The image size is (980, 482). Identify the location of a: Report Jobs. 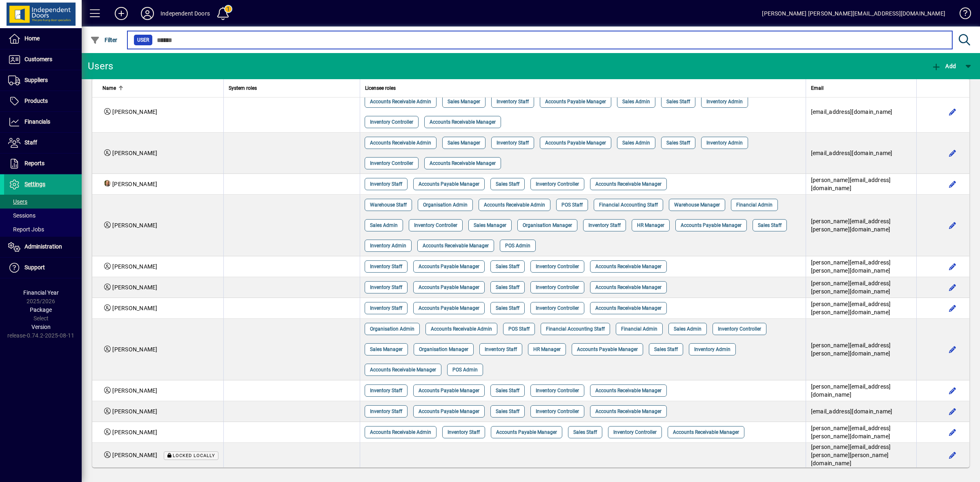
(43, 229).